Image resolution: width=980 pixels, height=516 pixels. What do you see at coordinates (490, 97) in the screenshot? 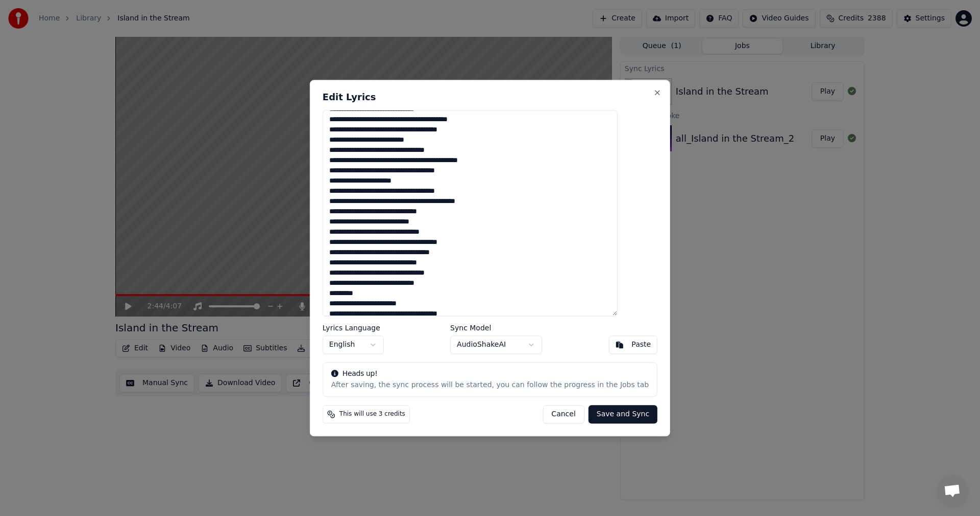
I see `h2: Edit Lyrics` at bounding box center [490, 97].